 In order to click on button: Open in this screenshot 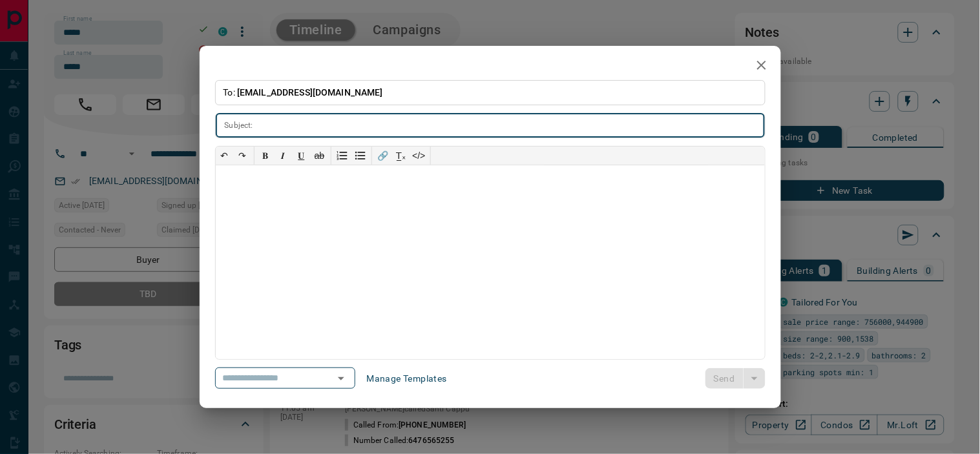, I will do `click(341, 379)`.